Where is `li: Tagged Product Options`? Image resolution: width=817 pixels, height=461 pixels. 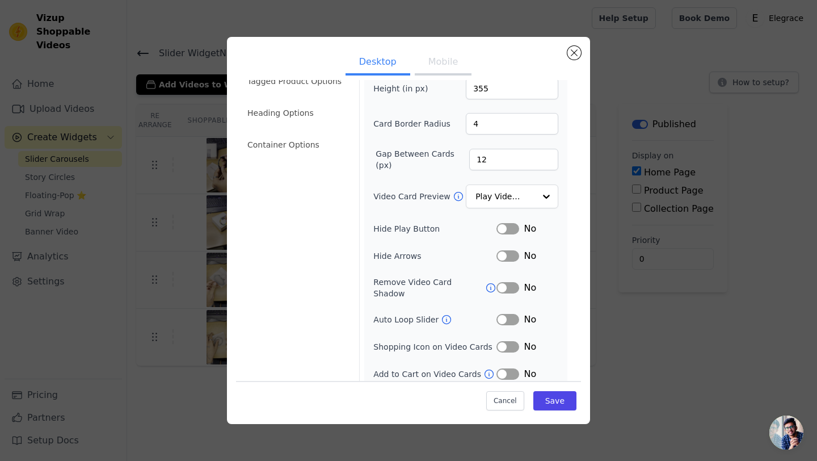 li: Tagged Product Options is located at coordinates (296, 81).